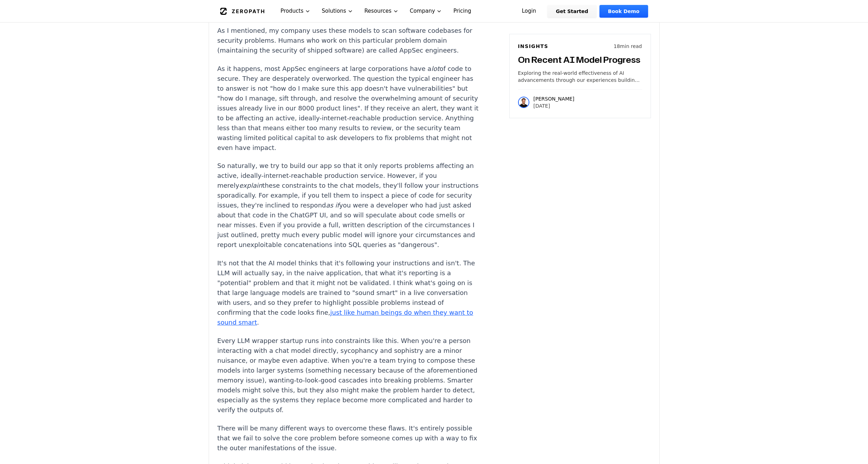 The height and width of the screenshot is (464, 868). Describe the element at coordinates (346, 317) in the screenshot. I see `a: just like human beings do when they want to sound smart` at that location.